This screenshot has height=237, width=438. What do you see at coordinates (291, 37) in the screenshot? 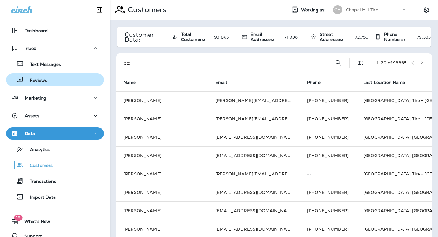
I see `p: 71,936` at bounding box center [291, 37].